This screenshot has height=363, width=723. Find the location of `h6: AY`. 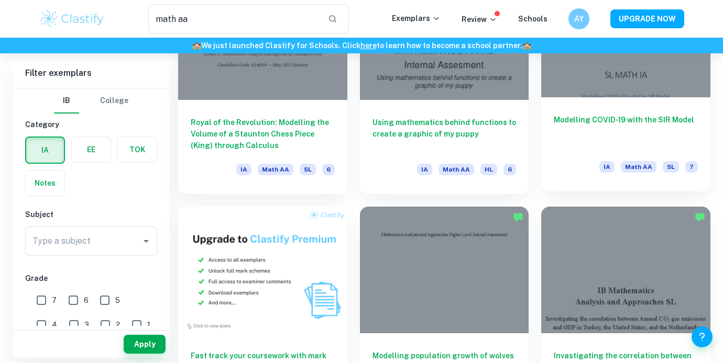

h6: AY is located at coordinates (579, 19).